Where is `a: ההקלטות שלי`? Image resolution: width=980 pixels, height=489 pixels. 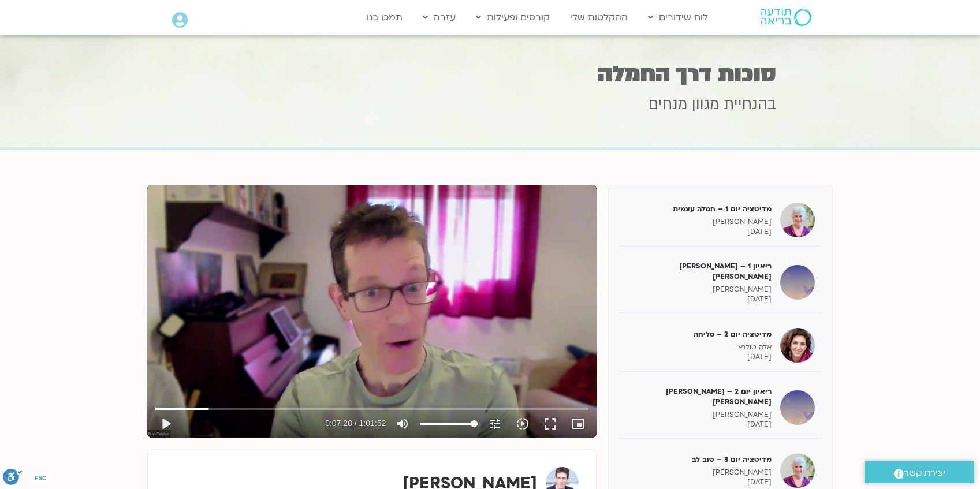 a: ההקלטות שלי is located at coordinates (599, 17).